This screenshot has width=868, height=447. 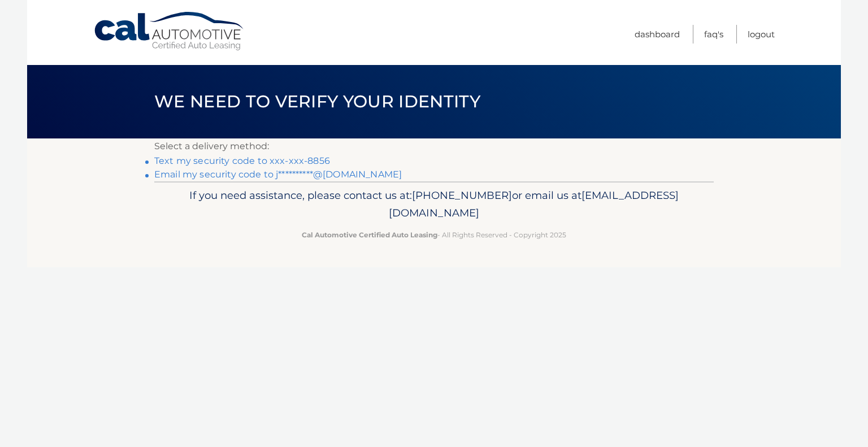 I want to click on p: If you need assistance, please contact us at: or email us at, so click(x=434, y=205).